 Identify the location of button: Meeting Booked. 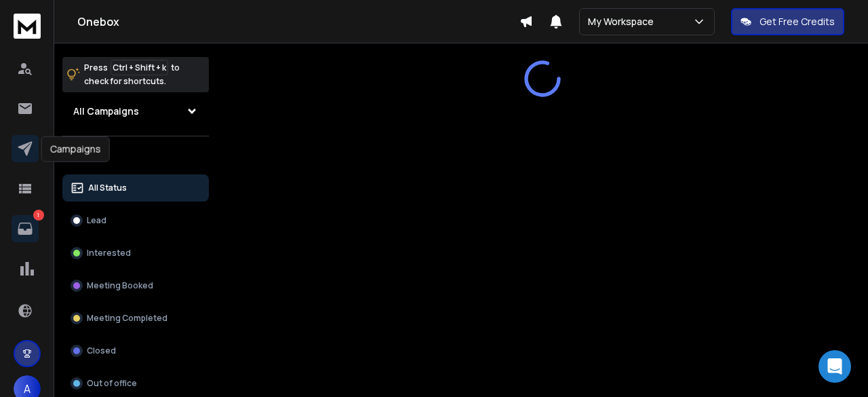
(136, 285).